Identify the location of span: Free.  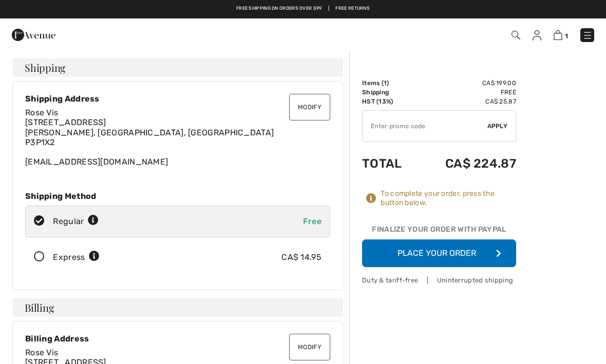
(313, 221).